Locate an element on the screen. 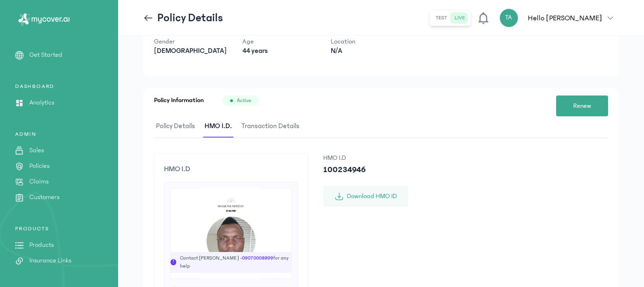  button: Transaction Details is located at coordinates (273, 126).